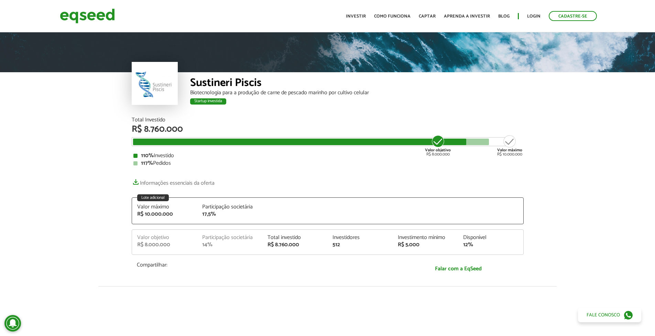 Image resolution: width=655 pixels, height=336 pixels. What do you see at coordinates (87, 16) in the screenshot?
I see `img: EqSeed` at bounding box center [87, 16].